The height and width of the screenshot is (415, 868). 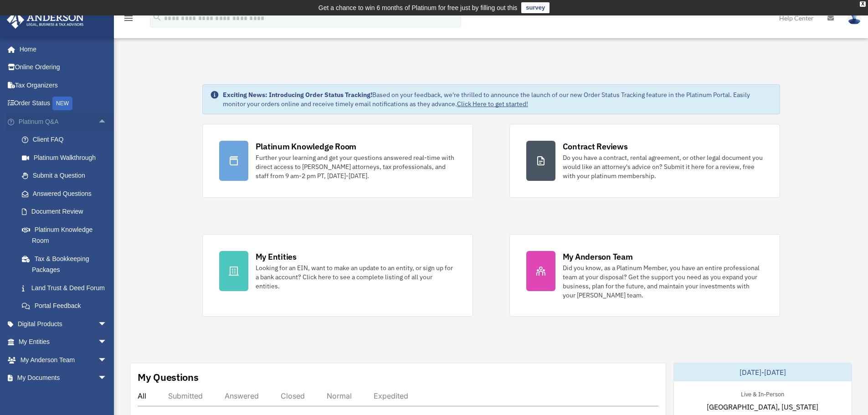 I want to click on span: arrow_drop_up, so click(x=107, y=121).